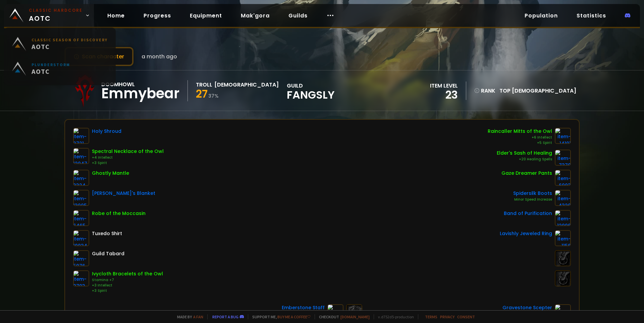 The height and width of the screenshot is (323, 644). What do you see at coordinates (541, 15) in the screenshot?
I see `a: Population` at bounding box center [541, 15].